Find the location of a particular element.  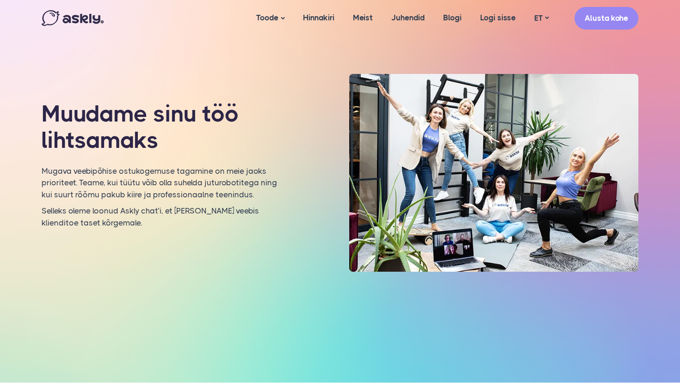

a: Alusta kohe is located at coordinates (606, 18).